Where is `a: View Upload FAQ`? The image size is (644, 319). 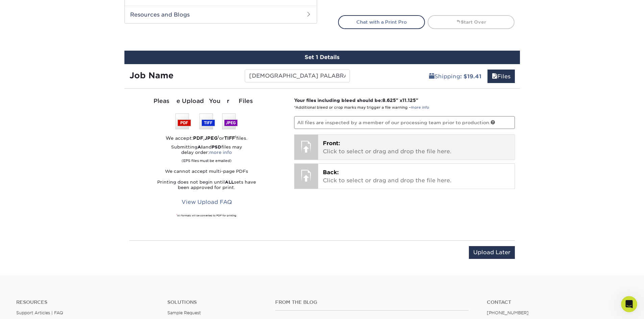
a: View Upload FAQ is located at coordinates (207, 202).